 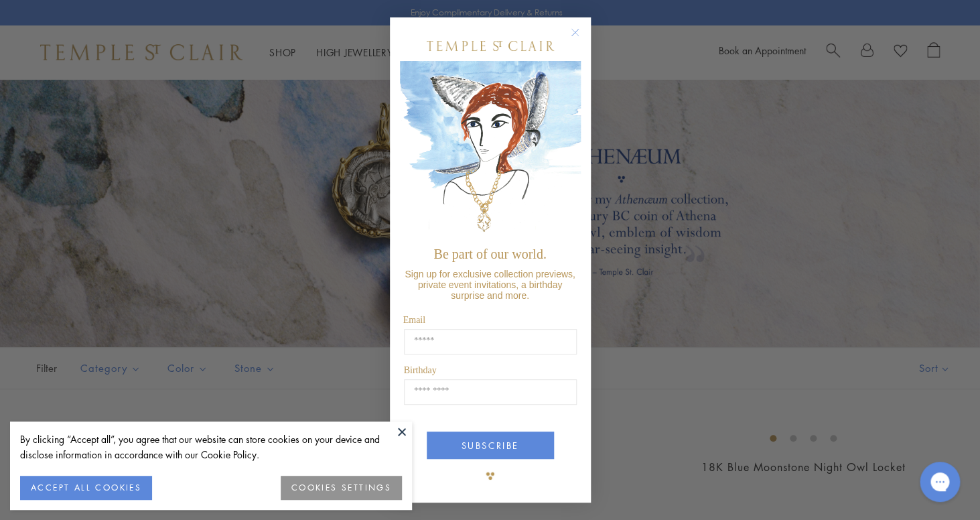 What do you see at coordinates (414, 320) in the screenshot?
I see `span: Email` at bounding box center [414, 320].